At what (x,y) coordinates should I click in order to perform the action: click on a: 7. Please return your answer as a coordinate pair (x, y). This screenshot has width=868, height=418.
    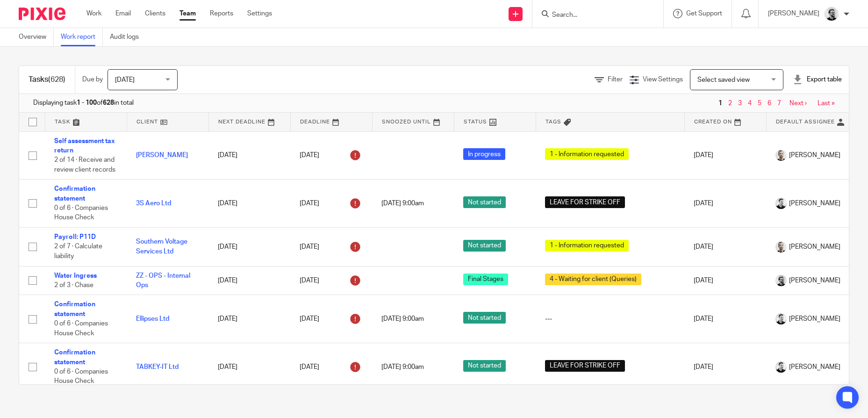
    Looking at the image, I should click on (779, 103).